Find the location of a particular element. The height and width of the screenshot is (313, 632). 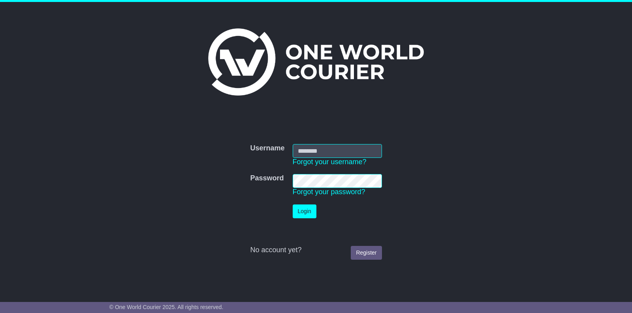

a: Register is located at coordinates (366, 253).